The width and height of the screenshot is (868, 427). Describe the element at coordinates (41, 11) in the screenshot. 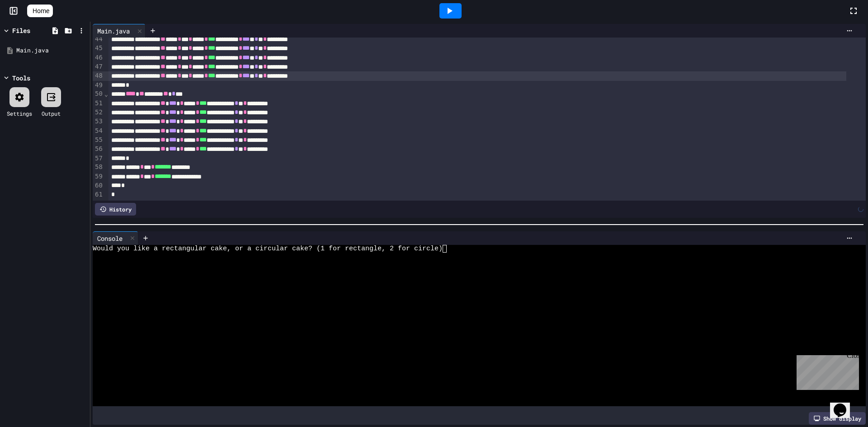

I see `span: Home` at that location.